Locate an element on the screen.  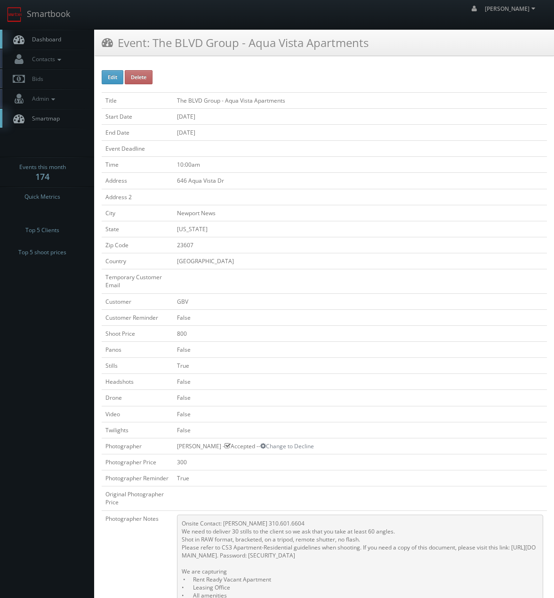
td: Shoot Price is located at coordinates (137, 333).